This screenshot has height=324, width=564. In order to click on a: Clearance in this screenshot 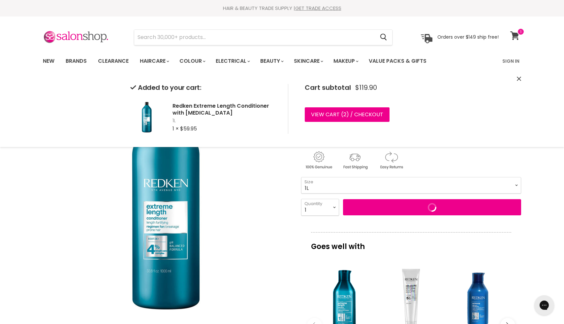, I will do `click(113, 61)`.